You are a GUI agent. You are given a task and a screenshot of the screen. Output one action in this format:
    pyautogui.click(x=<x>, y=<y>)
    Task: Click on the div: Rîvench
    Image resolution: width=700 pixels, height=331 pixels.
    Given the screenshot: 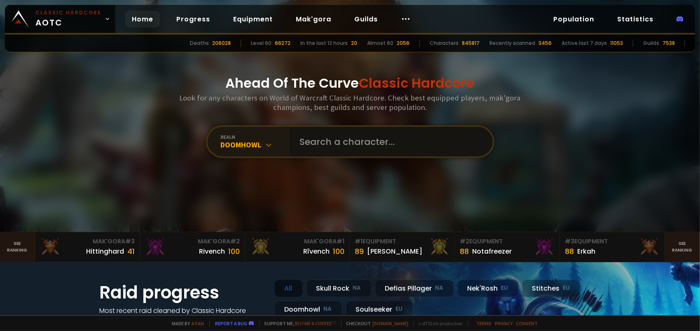 What is the action you would take?
    pyautogui.click(x=316, y=251)
    